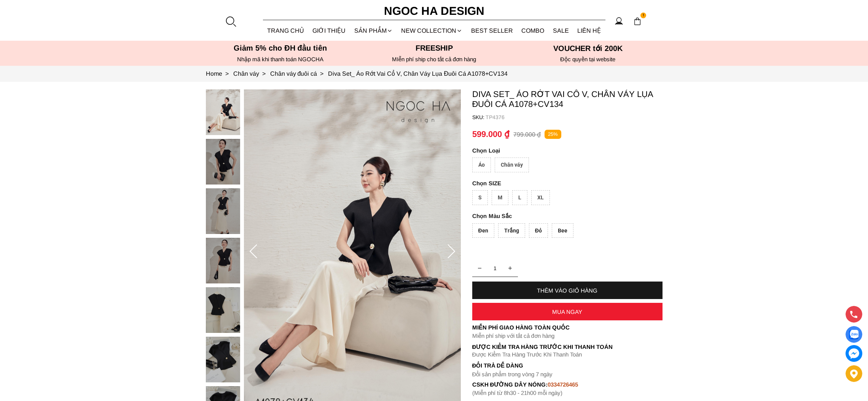  Describe the element at coordinates (434, 59) in the screenshot. I see `h6: MIễn phí ship cho tất cả đơn hàng` at that location.